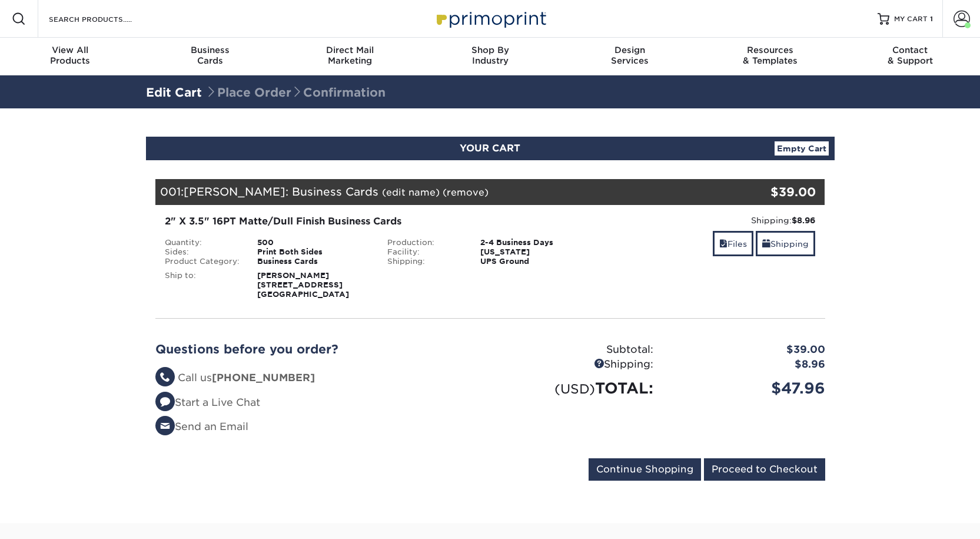  Describe the element at coordinates (211, 50) in the screenshot. I see `span: Business` at that location.